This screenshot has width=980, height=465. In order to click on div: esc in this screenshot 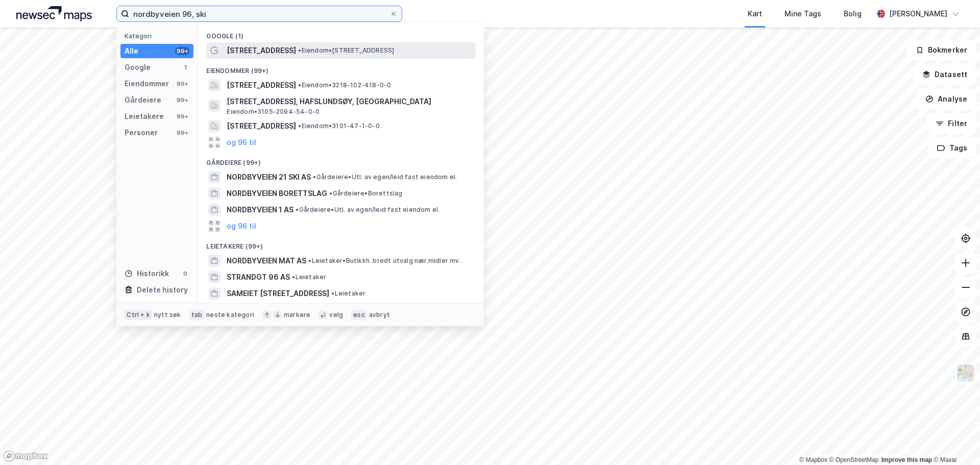, I will do `click(359, 315)`.